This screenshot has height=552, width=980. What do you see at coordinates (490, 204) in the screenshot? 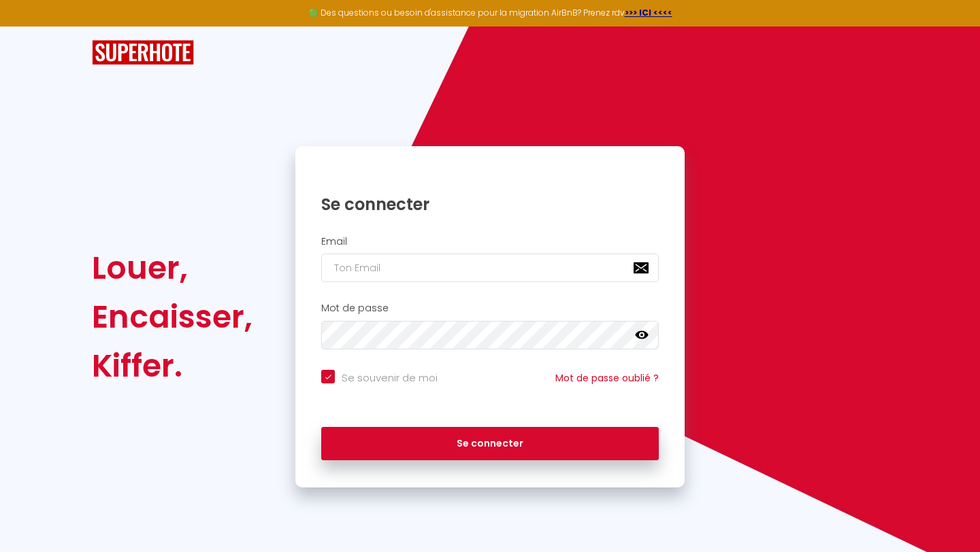
I see `h1: Se connecter` at bounding box center [490, 204].